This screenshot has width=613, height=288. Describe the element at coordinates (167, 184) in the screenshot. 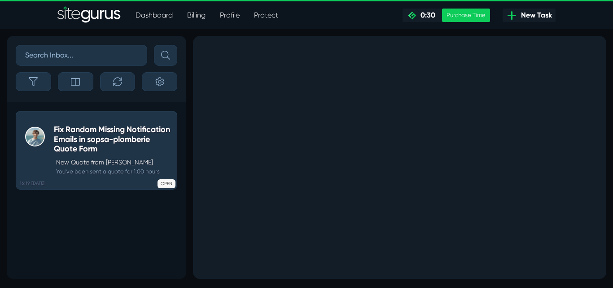

I see `span: OPEN` at that location.